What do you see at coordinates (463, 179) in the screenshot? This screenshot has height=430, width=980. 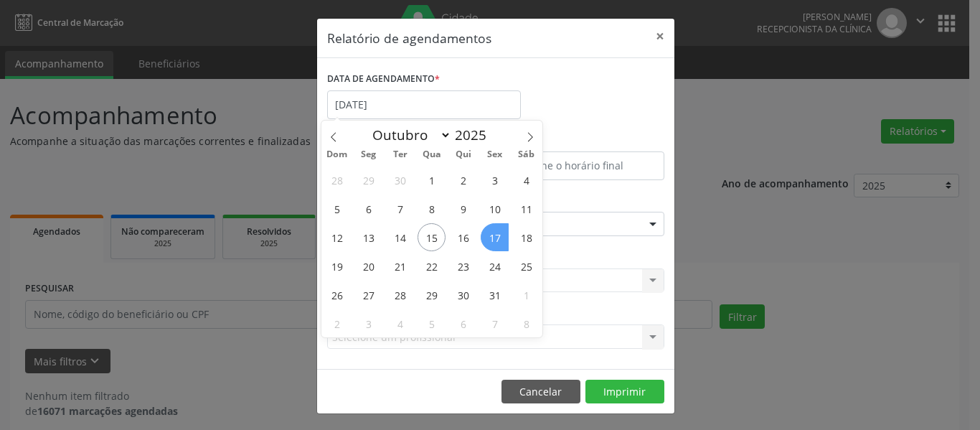 I see `span: Outubro 2, 2025` at bounding box center [463, 179].